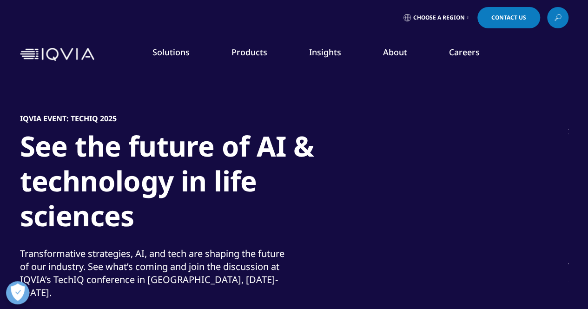 Image resolution: width=588 pixels, height=309 pixels. I want to click on a: About, so click(395, 52).